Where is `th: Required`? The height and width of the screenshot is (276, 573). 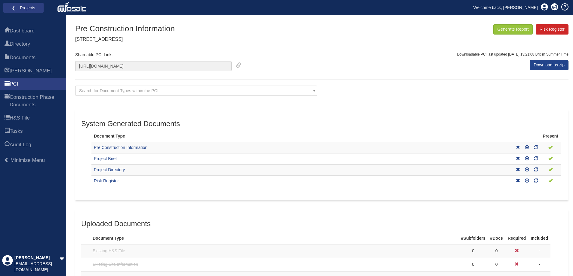 th: Required is located at coordinates (516, 237).